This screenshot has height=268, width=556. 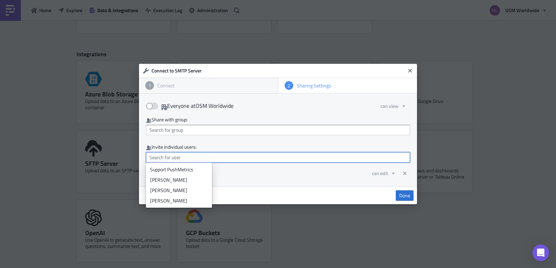 I want to click on input: Search for group, so click(x=278, y=130).